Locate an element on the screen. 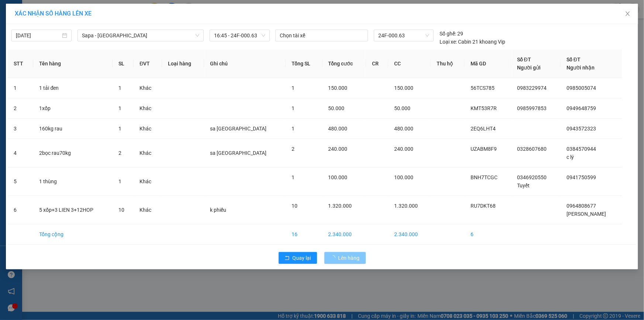  td: 16 is located at coordinates (304, 234).